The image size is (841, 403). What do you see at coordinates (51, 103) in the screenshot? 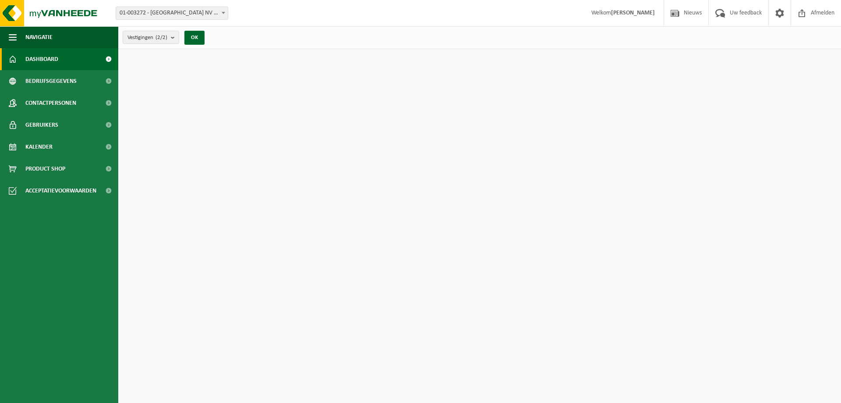
I see `span: Contactpersonen` at bounding box center [51, 103].